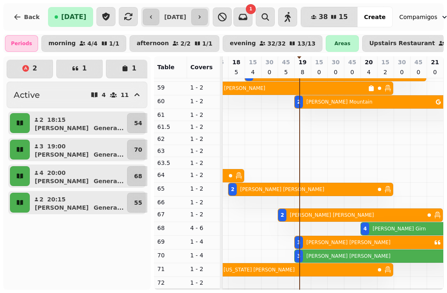 This screenshot has width=447, height=293. I want to click on button: 2, so click(30, 68).